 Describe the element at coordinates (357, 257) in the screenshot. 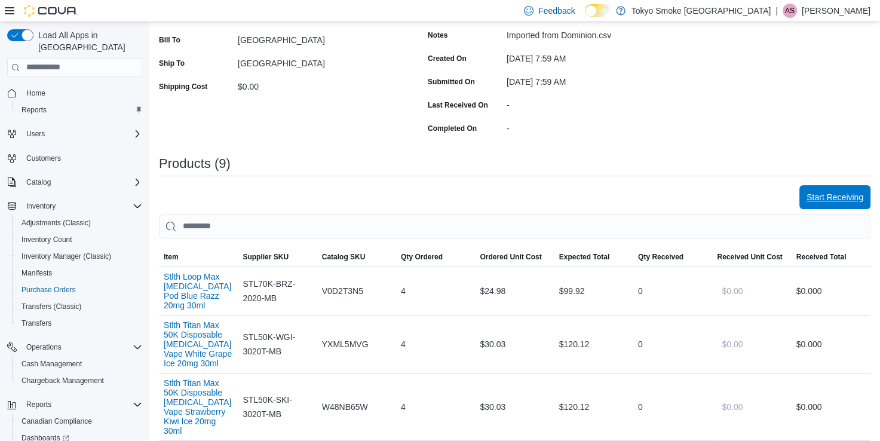

I see `button: Catalog SKU` at that location.